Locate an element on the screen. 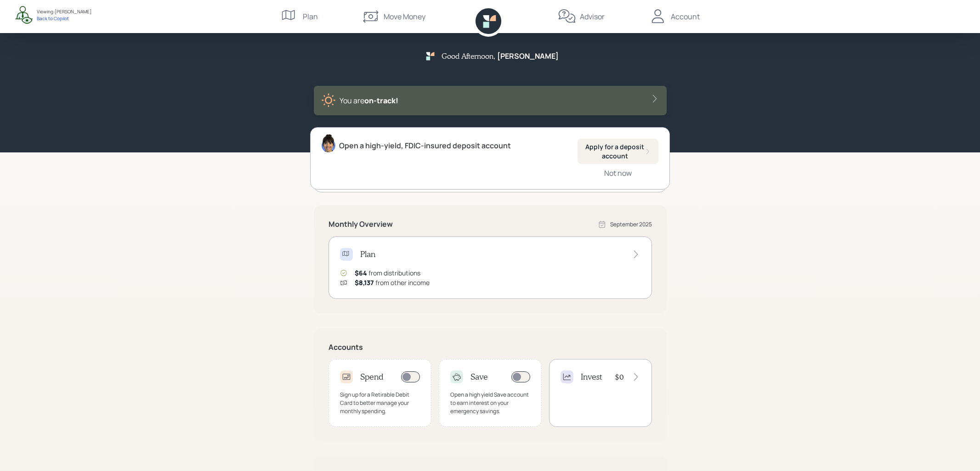 This screenshot has width=980, height=471. span: $8,137 is located at coordinates (364, 282).